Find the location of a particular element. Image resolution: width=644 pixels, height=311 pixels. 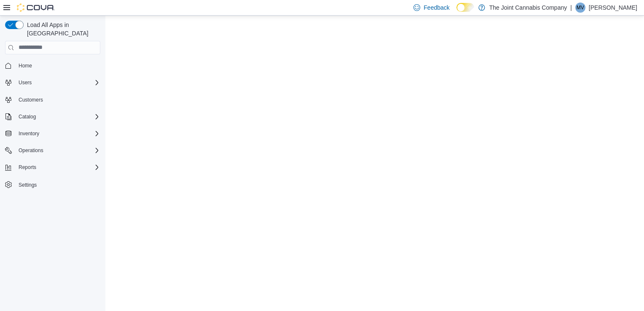

p: The Joint Cannabis Company is located at coordinates (528, 8).